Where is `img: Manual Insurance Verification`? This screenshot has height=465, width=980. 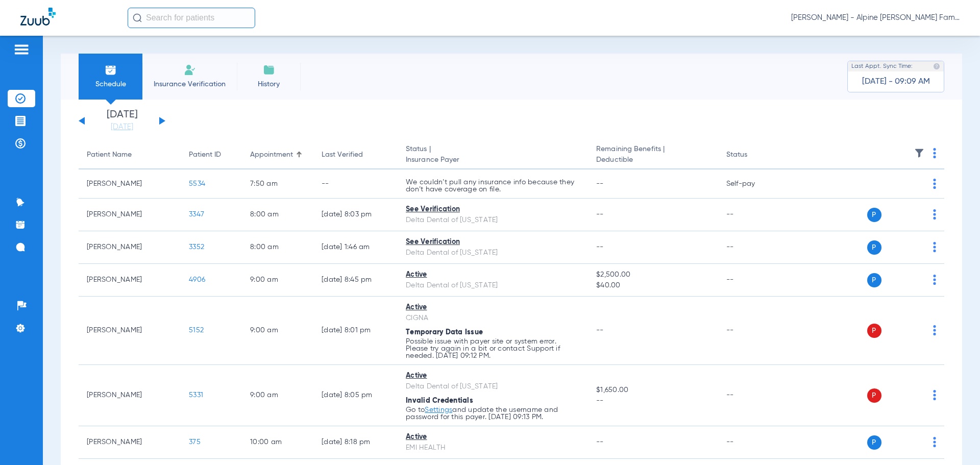
img: Manual Insurance Verification is located at coordinates (190, 70).